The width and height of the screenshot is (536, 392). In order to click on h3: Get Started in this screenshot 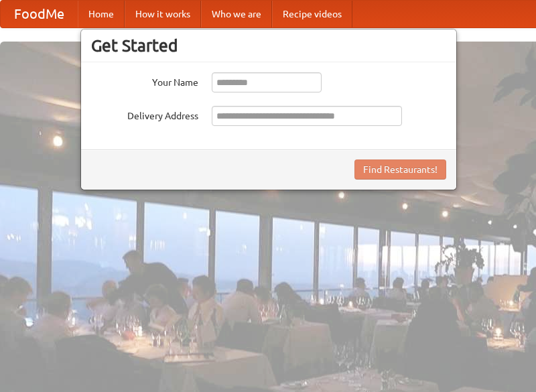, I will do `click(269, 45)`.